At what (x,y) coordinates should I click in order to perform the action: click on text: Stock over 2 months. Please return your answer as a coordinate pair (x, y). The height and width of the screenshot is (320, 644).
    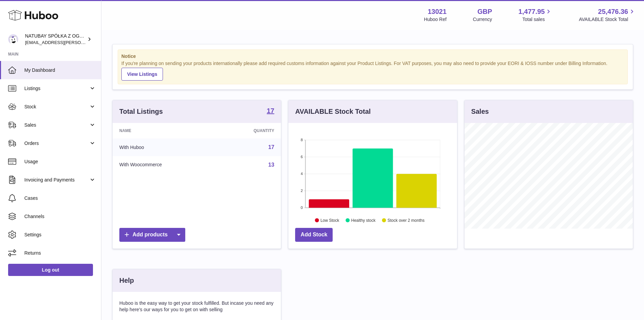
    Looking at the image, I should click on (406, 220).